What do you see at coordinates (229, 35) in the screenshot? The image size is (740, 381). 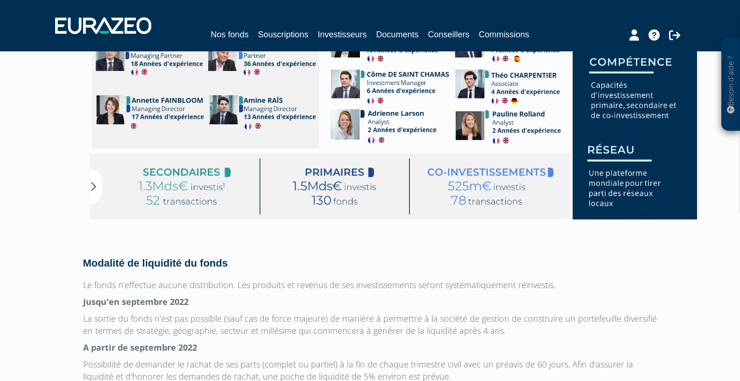 I see `a: Nos fonds` at bounding box center [229, 35].